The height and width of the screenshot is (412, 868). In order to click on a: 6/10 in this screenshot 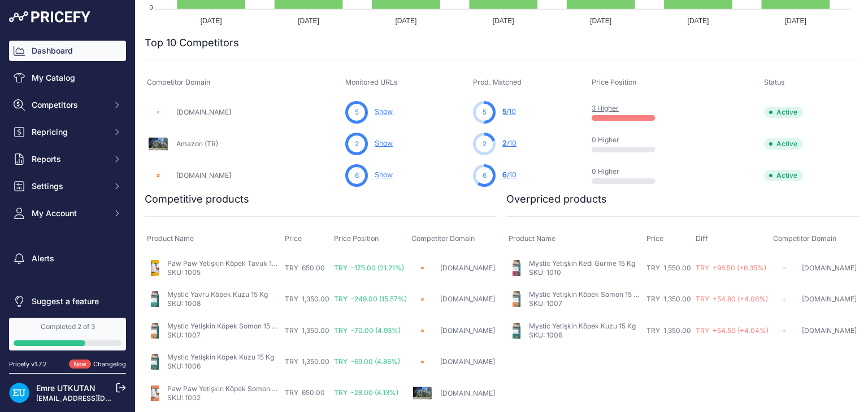, I will do `click(509, 174)`.